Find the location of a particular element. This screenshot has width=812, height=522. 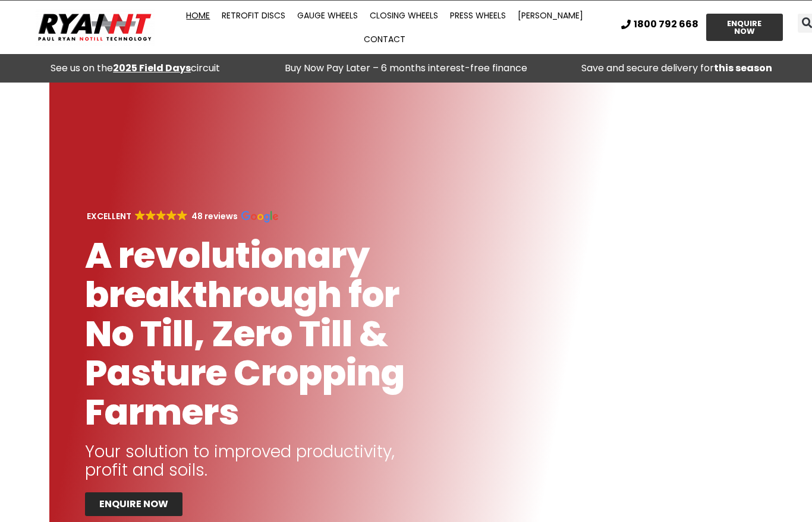

a: 2025 Field Days is located at coordinates (151, 68).